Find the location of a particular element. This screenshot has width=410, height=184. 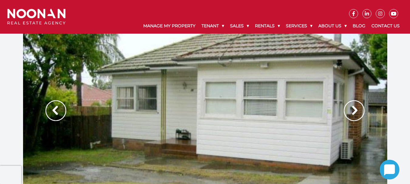

a: Manage My Property is located at coordinates (170, 26).